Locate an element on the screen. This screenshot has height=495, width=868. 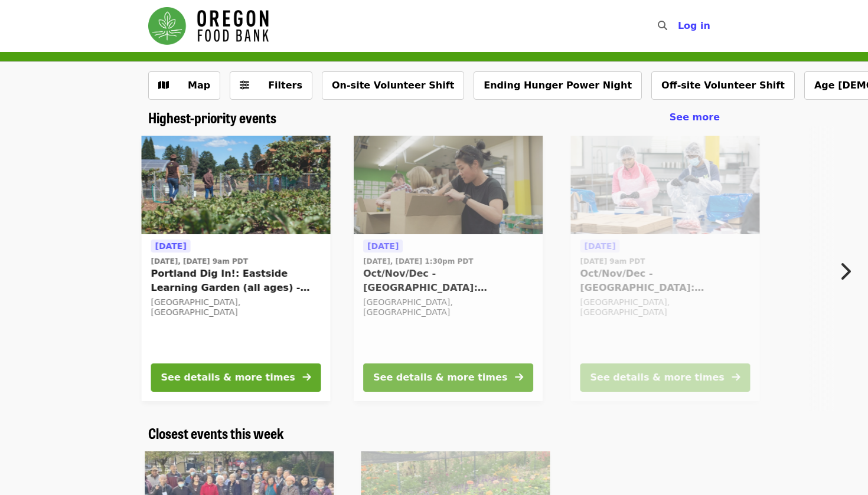
i: map icon is located at coordinates (164, 85).